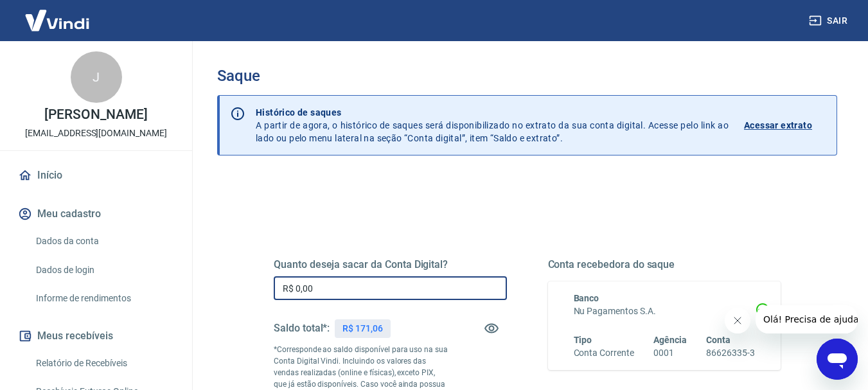 The image size is (868, 390). What do you see at coordinates (390, 265) in the screenshot?
I see `h5: Quanto deseja sacar da Conta Digital?` at bounding box center [390, 265].